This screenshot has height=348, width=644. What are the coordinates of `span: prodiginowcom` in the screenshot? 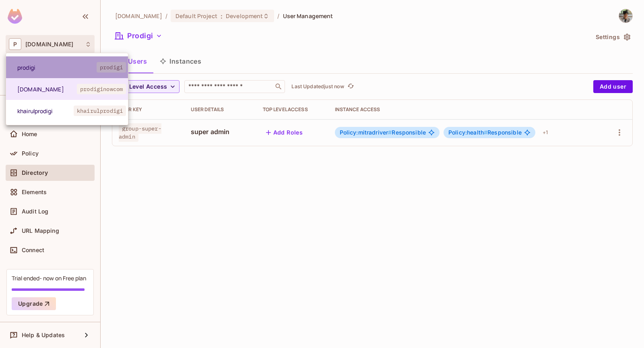 It's located at (101, 89).